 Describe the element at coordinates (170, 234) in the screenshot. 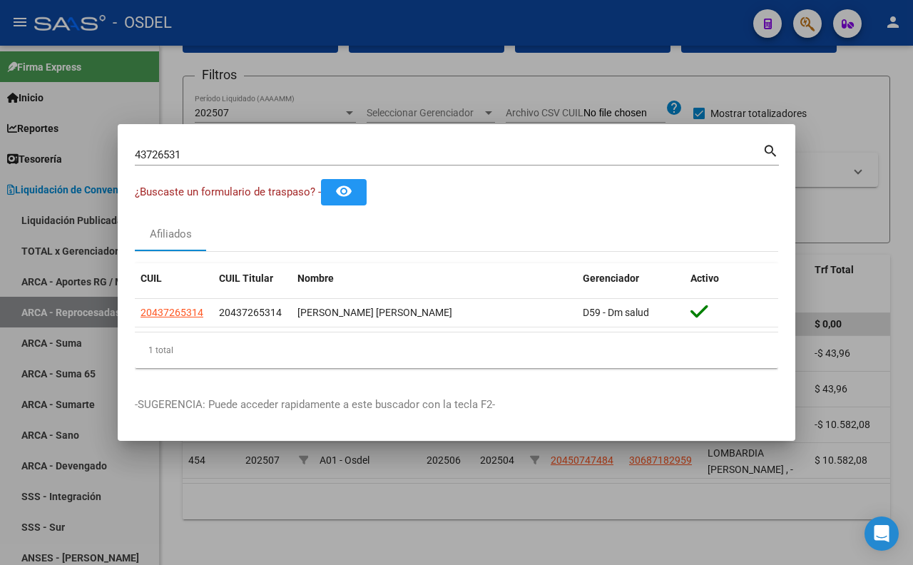

I see `div: Afiliados` at that location.